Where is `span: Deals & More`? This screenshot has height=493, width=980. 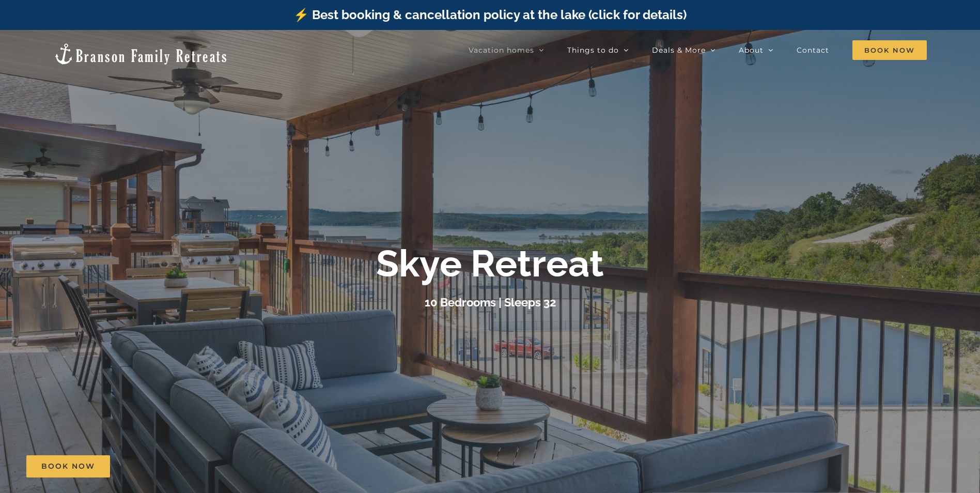 span: Deals & More is located at coordinates (679, 50).